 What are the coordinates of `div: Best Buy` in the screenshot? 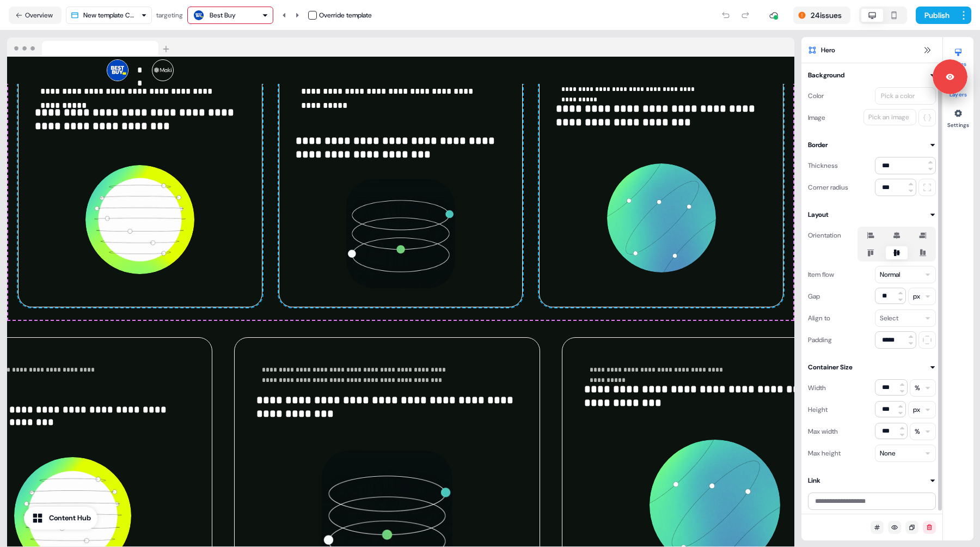 It's located at (223, 16).